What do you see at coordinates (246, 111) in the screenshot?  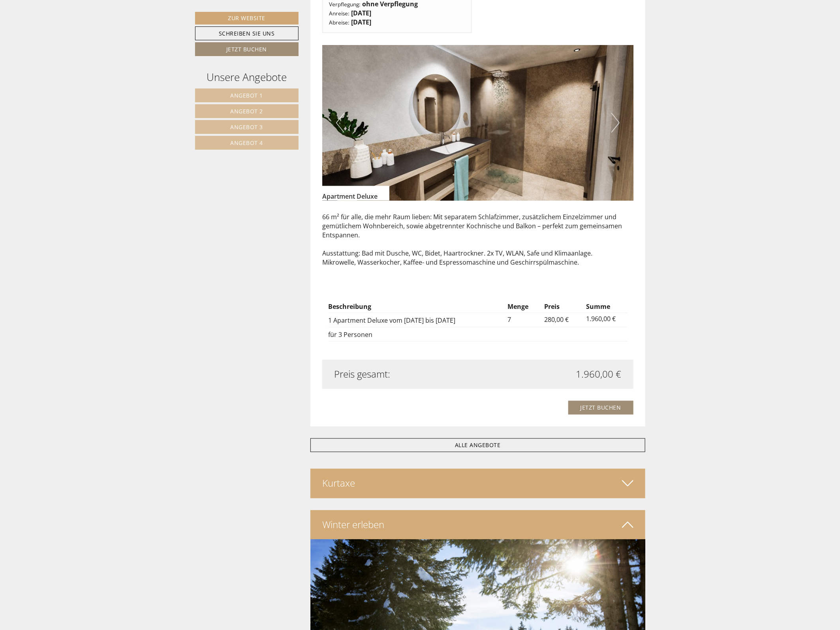 I see `span: Angebot 2` at bounding box center [246, 111].